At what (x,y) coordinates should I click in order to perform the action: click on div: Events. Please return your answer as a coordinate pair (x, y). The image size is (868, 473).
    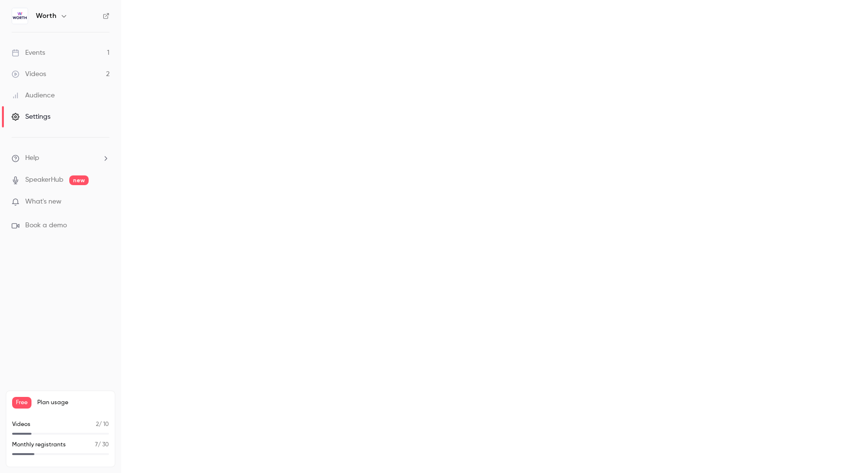
    Looking at the image, I should click on (28, 53).